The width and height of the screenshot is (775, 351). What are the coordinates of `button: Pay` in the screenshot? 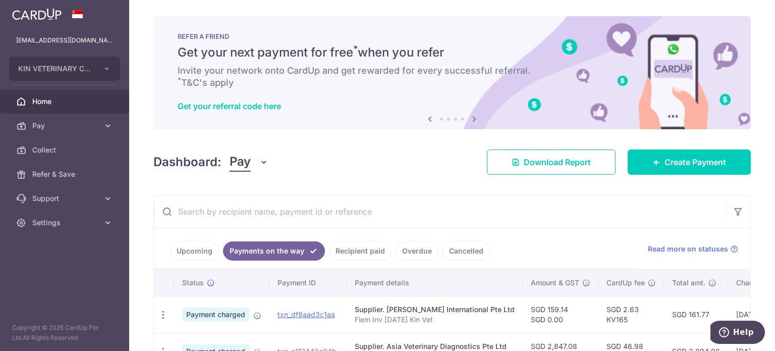 It's located at (249, 162).